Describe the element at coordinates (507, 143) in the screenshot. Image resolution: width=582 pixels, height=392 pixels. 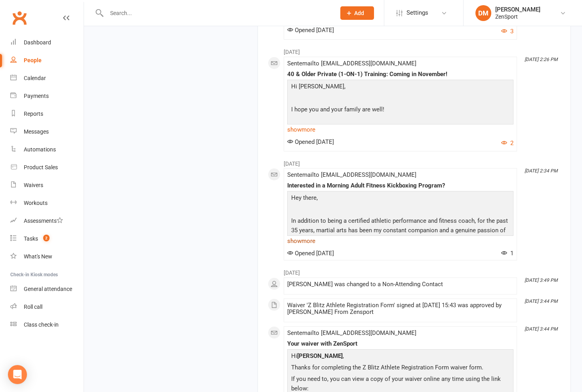
I see `button: 2` at that location.